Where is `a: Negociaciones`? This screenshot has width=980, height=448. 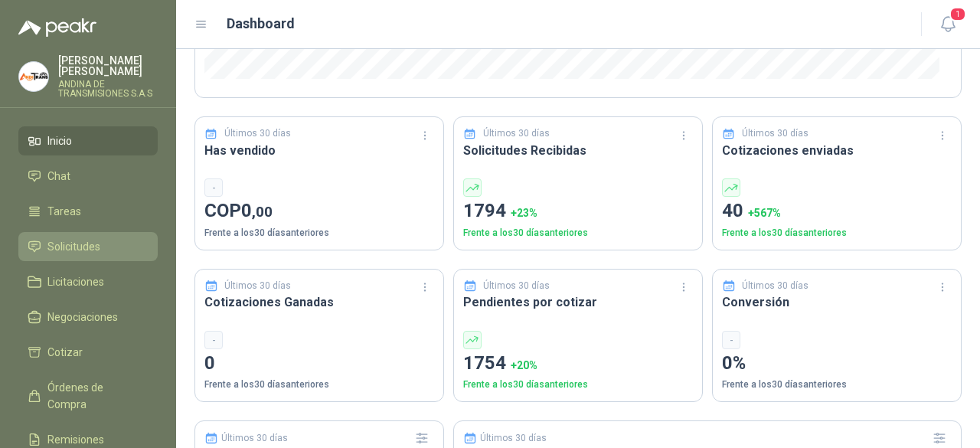
a: Negociaciones is located at coordinates (88, 317).